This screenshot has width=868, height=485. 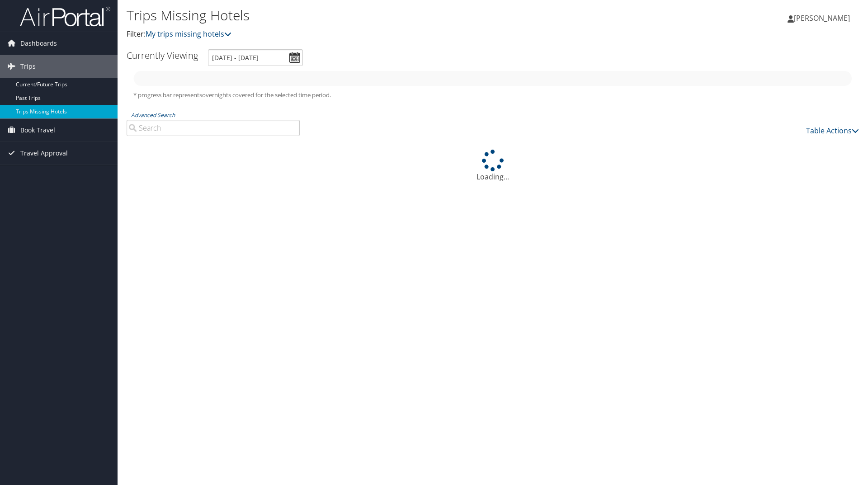 What do you see at coordinates (153, 115) in the screenshot?
I see `a: Advanced Search` at bounding box center [153, 115].